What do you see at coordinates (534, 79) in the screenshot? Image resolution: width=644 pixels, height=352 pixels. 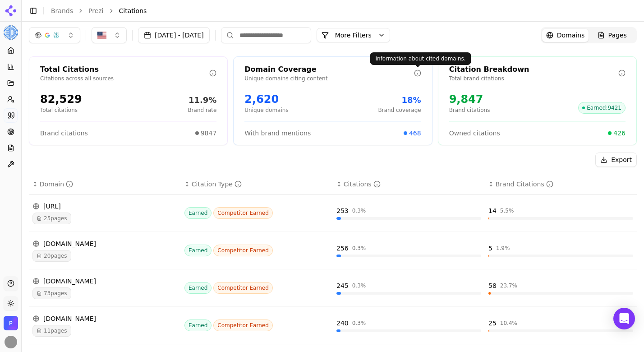 I see `p: Total brand citations` at bounding box center [534, 79].